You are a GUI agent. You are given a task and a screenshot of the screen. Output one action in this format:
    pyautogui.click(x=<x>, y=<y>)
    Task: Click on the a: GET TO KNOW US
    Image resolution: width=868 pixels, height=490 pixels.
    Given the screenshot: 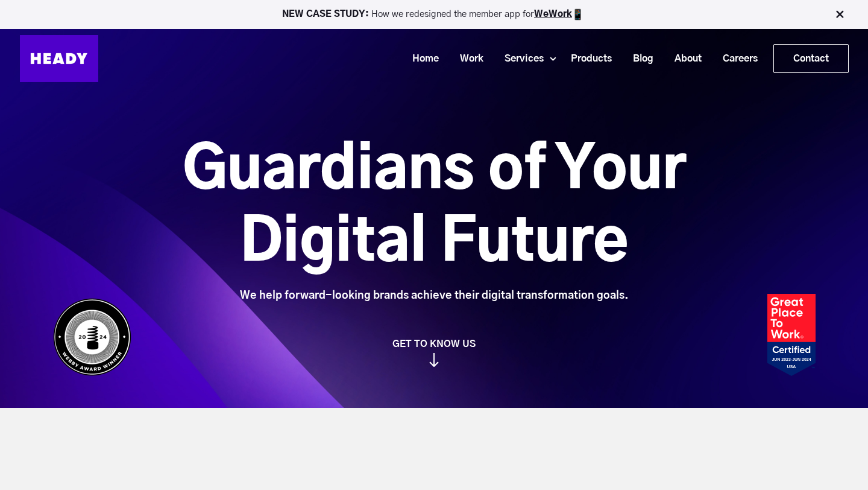 What is the action you would take?
    pyautogui.click(x=434, y=352)
    